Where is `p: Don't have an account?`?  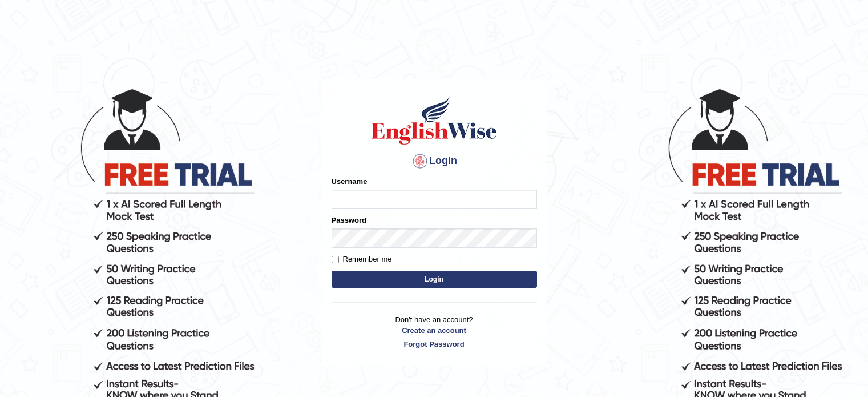 p: Don't have an account? is located at coordinates (435, 332).